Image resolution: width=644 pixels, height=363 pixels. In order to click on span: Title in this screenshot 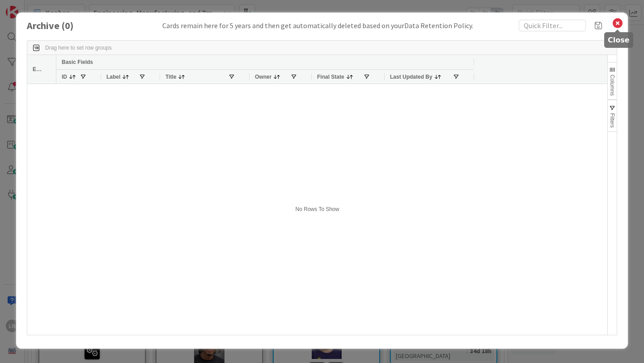, I will do `click(171, 77)`.